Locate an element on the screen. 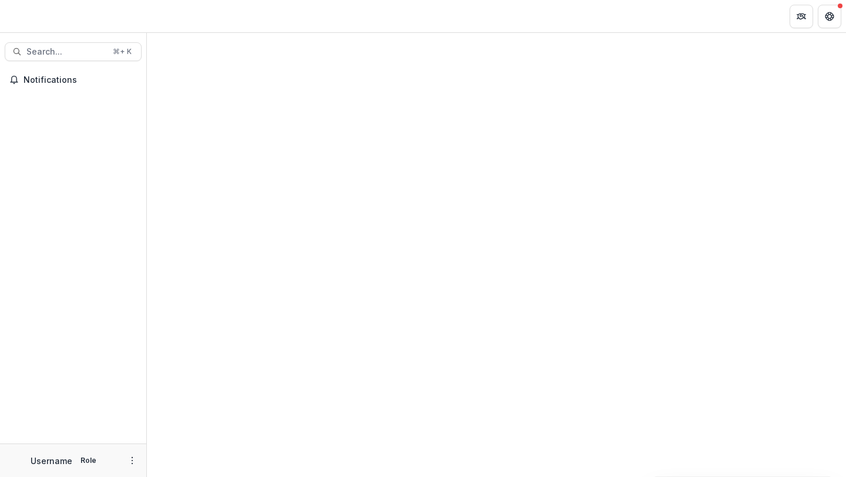  button: More is located at coordinates (132, 461).